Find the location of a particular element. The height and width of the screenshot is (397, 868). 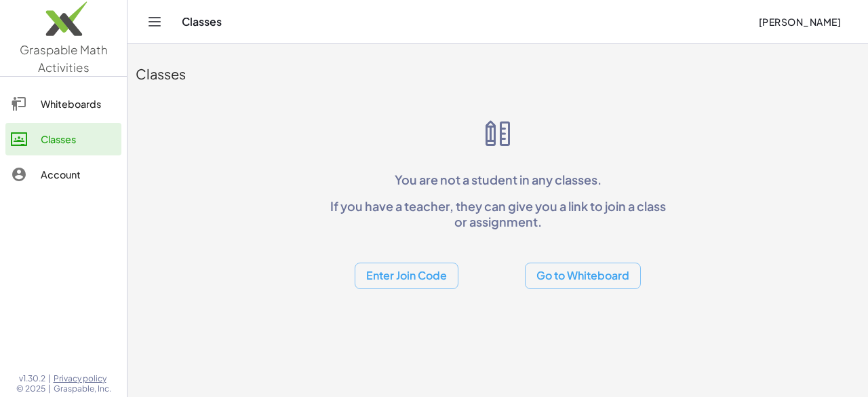

span: v1.30.2 is located at coordinates (32, 379).